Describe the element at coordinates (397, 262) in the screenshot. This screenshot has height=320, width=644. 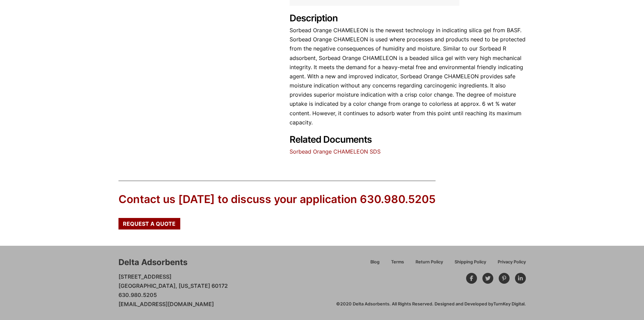
I see `span: Terms` at that location.